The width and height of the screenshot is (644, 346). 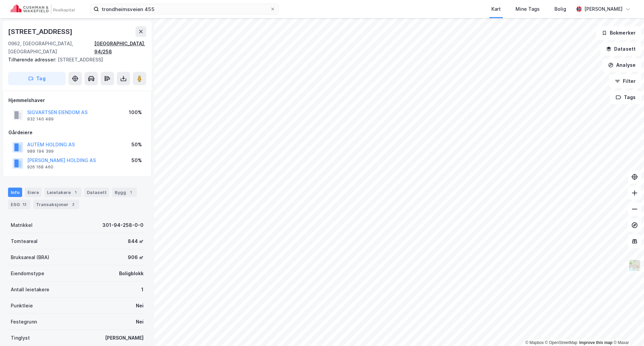 I want to click on div: Mine Tags, so click(x=528, y=9).